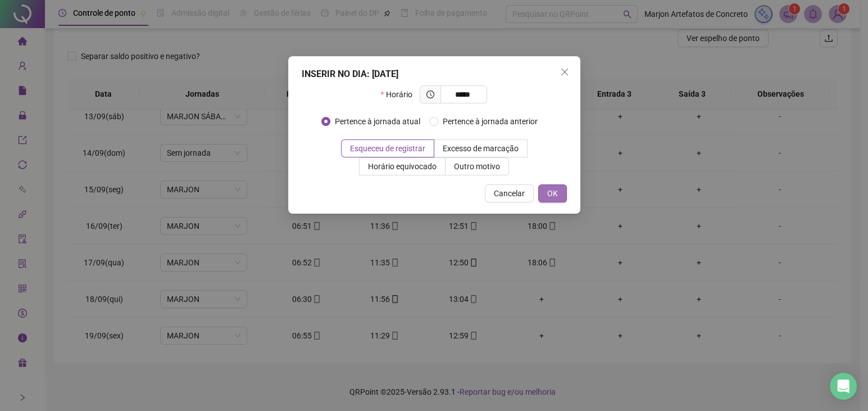  I want to click on span: Horário equivocado, so click(402, 167).